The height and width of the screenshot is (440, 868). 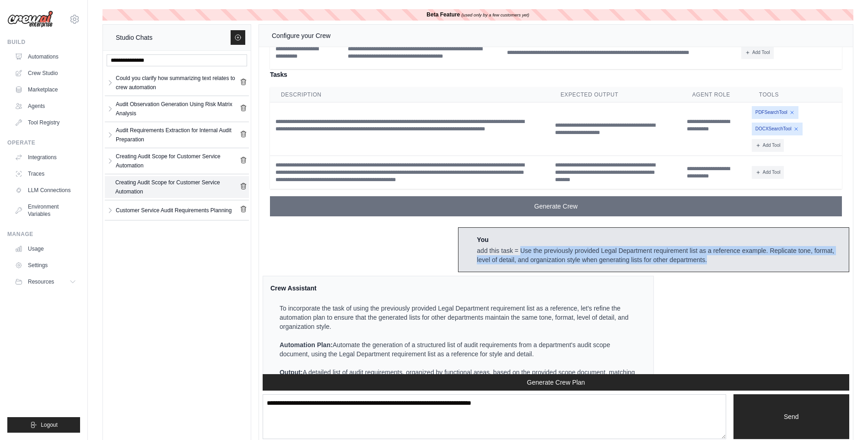 What do you see at coordinates (45, 158) in the screenshot?
I see `a: Integrations` at bounding box center [45, 158].